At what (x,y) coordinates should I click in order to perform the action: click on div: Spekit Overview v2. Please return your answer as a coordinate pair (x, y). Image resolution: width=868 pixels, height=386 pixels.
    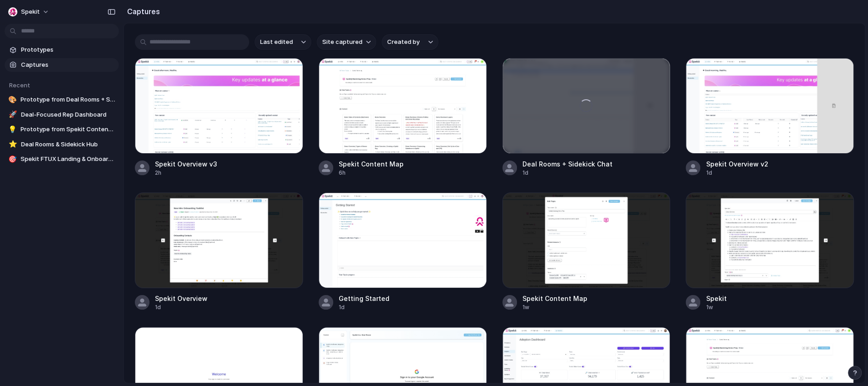
    Looking at the image, I should click on (737, 163).